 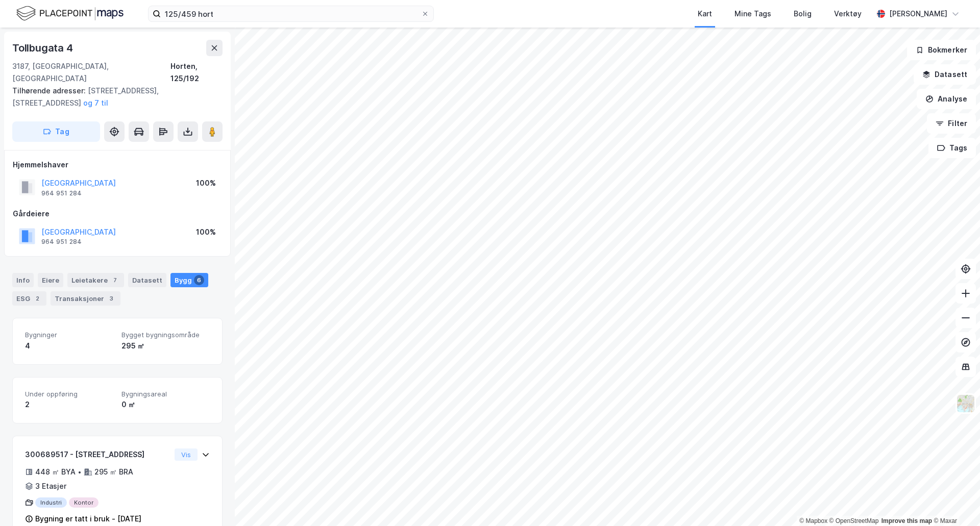 I want to click on div: Verktøy, so click(x=848, y=14).